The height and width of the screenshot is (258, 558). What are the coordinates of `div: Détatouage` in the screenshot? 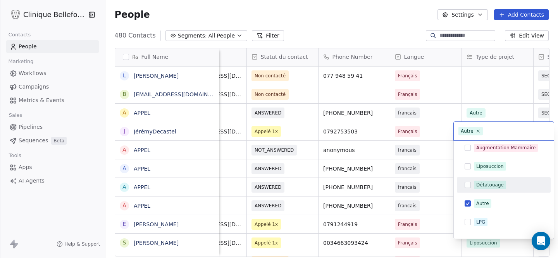 It's located at (490, 185).